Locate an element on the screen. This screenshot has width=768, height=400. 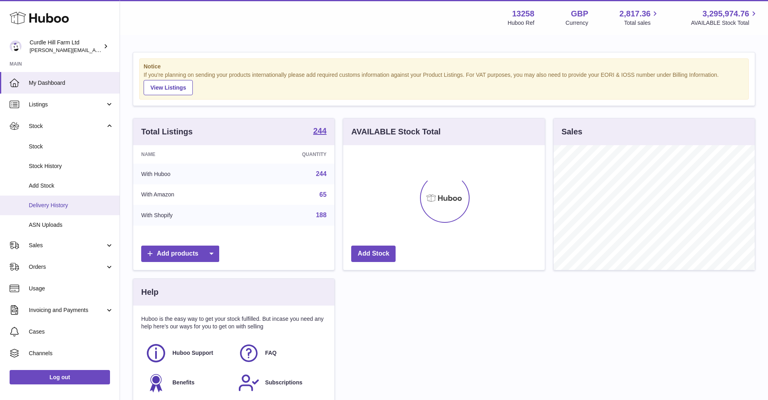
a: FAQ is located at coordinates (281, 353).